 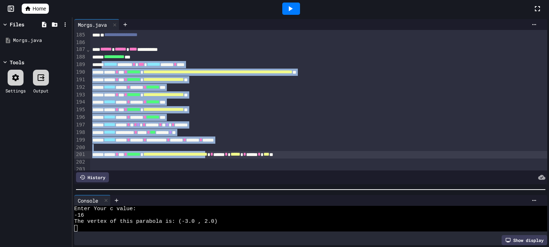 I want to click on div: Settings, so click(x=16, y=91).